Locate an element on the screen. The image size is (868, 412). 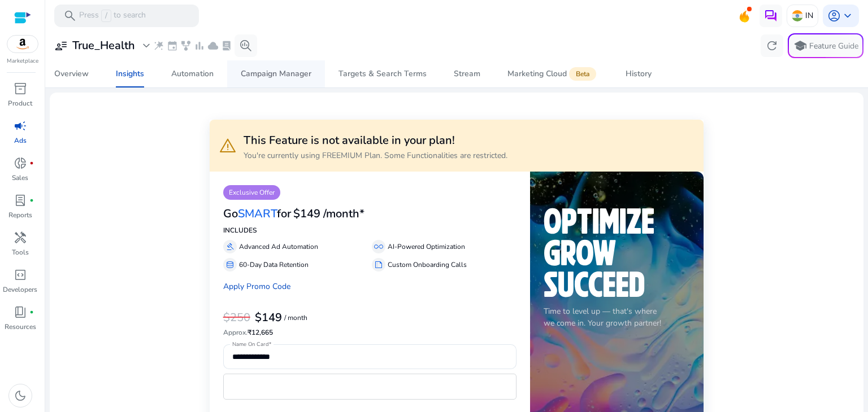
span: gavel is located at coordinates (230, 247).